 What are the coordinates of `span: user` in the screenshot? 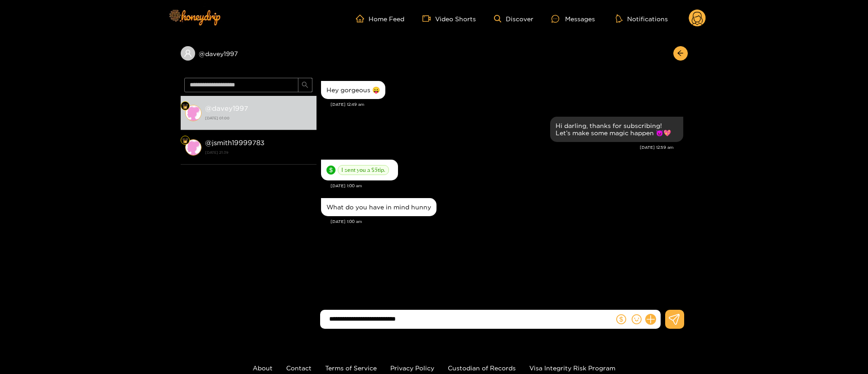 It's located at (188, 53).